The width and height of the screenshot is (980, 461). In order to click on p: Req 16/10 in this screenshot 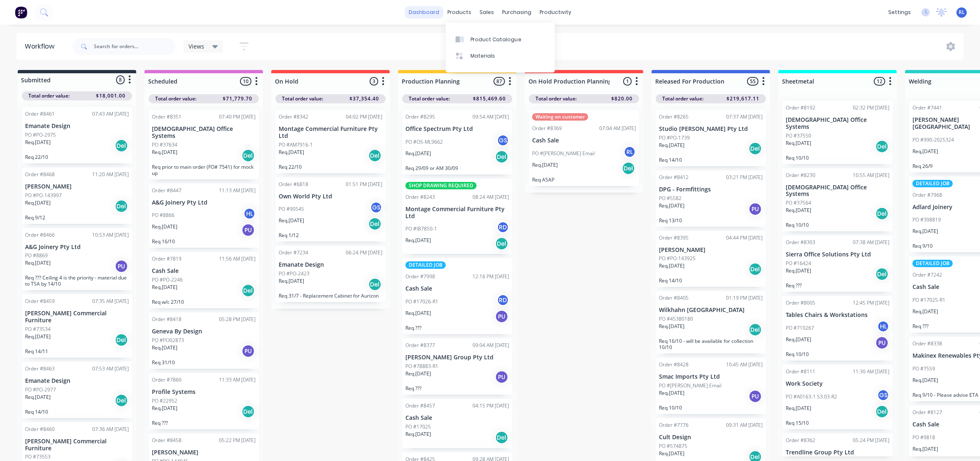, I will do `click(204, 242)`.